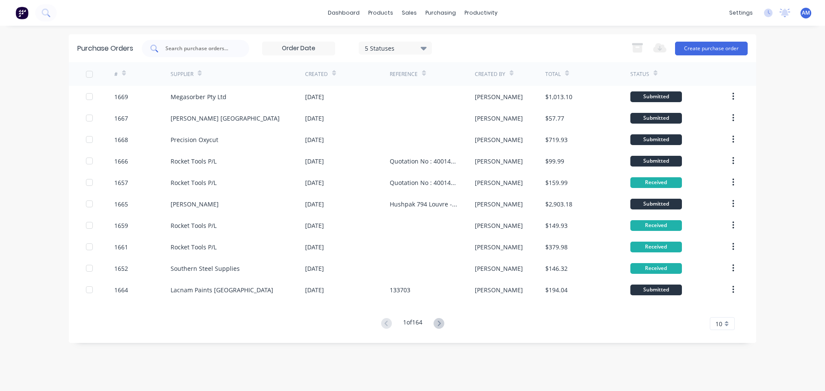 Image resolution: width=825 pixels, height=391 pixels. I want to click on div: settings, so click(741, 13).